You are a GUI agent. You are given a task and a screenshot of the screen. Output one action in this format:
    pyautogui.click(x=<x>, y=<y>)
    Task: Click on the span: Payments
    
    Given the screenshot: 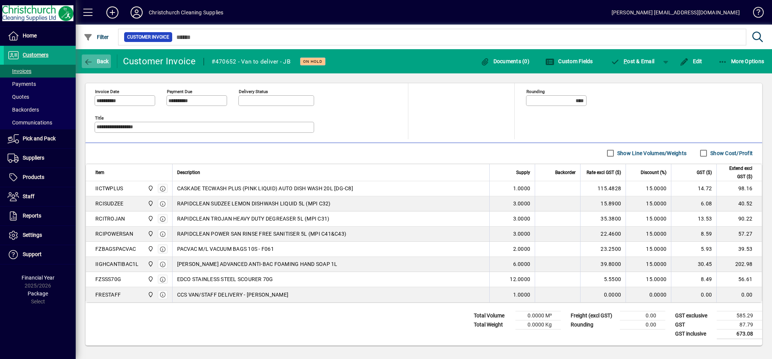 What is the action you would take?
    pyautogui.click(x=22, y=84)
    